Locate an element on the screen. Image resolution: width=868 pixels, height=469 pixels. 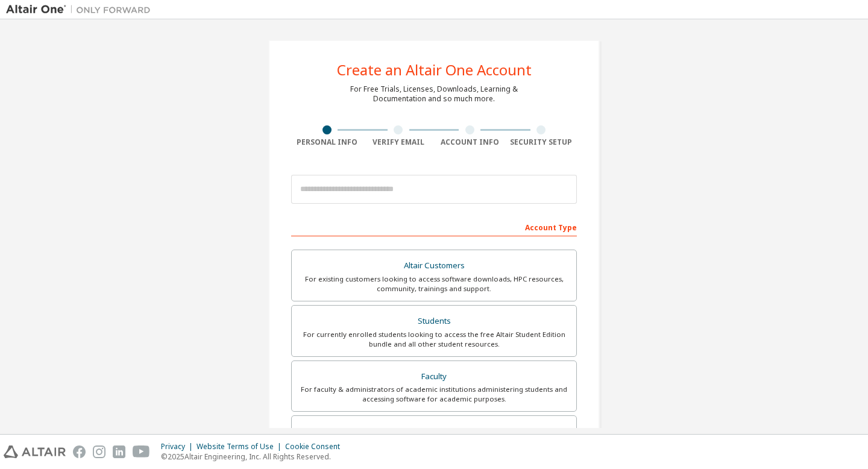
div: Privacy is located at coordinates (179, 447).